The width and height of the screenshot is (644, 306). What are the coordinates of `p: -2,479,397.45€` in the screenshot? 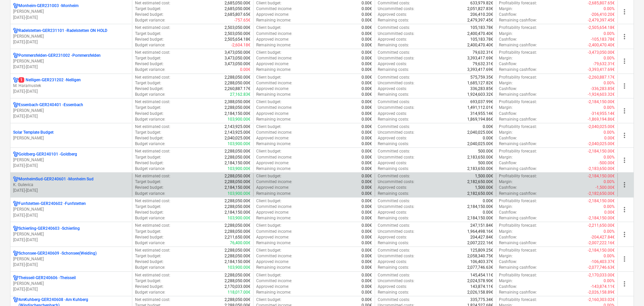 It's located at (601, 20).